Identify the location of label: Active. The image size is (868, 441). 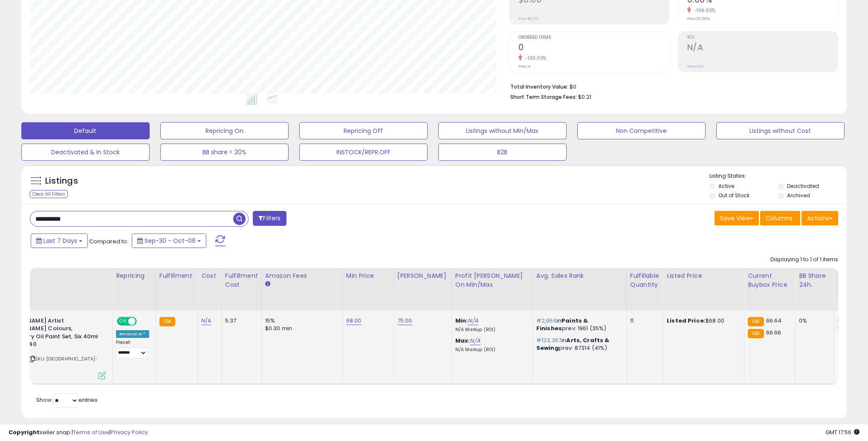
(726, 186).